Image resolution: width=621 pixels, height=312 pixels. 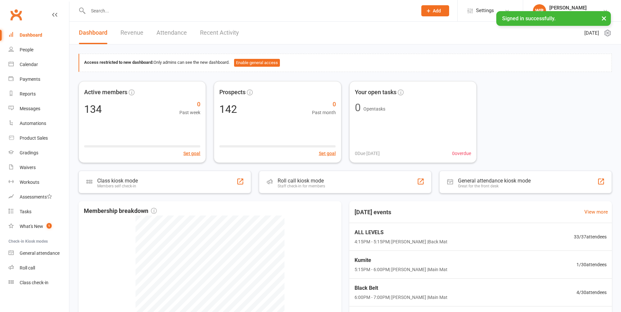 I want to click on div: Payments, so click(x=30, y=79).